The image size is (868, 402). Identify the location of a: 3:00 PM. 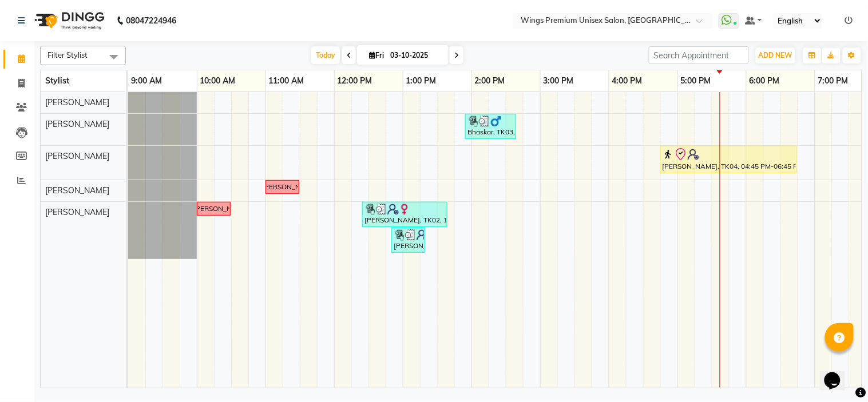
(559, 81).